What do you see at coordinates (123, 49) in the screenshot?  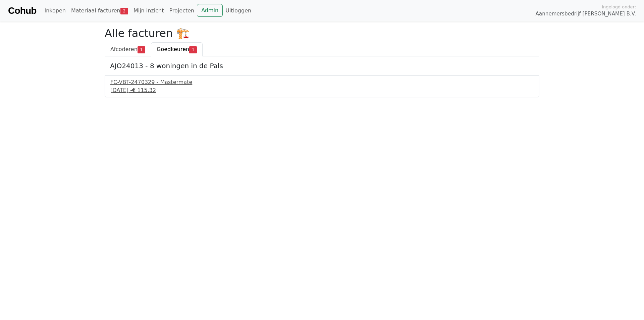 I see `span: Afcoderen` at bounding box center [123, 49].